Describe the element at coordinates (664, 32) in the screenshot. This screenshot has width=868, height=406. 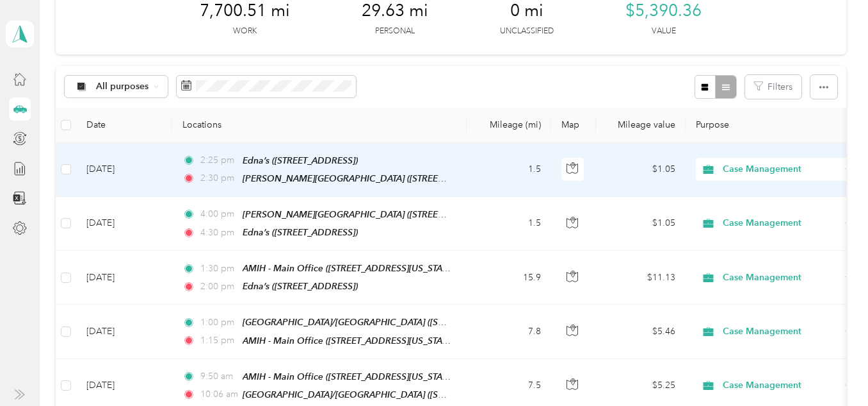
I see `p: Value` at that location.